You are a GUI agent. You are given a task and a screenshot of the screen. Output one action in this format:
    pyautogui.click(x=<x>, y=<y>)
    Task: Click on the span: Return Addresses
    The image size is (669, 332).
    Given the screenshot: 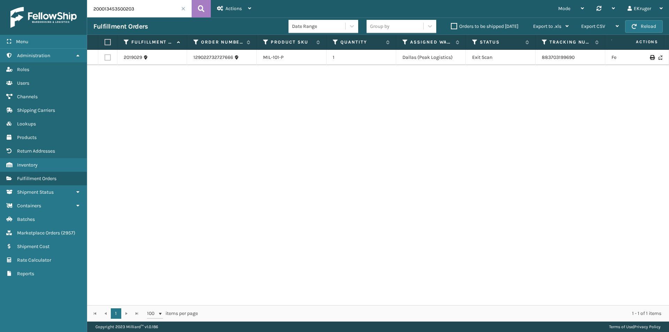 What is the action you would take?
    pyautogui.click(x=36, y=151)
    